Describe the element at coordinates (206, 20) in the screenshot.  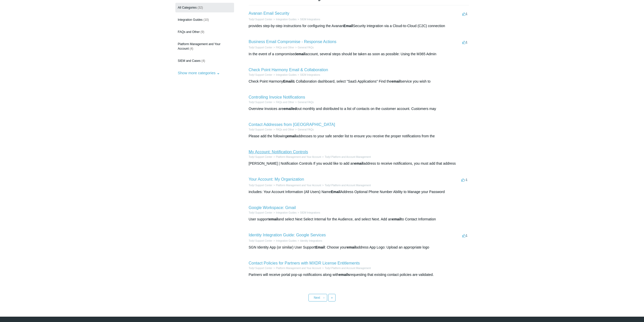
I see `span: (10)` at that location.